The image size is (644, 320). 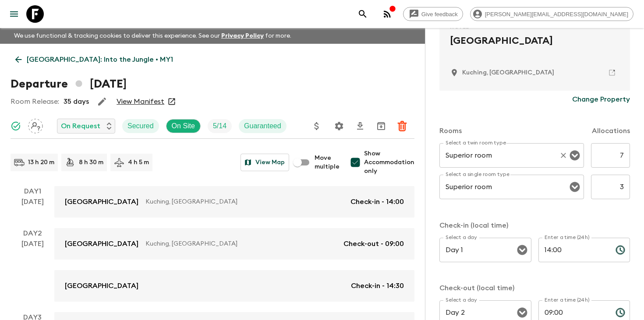 What do you see at coordinates (620, 250) in the screenshot?
I see `button: Choose time, selected time is 2:00 PM` at bounding box center [620, 250].